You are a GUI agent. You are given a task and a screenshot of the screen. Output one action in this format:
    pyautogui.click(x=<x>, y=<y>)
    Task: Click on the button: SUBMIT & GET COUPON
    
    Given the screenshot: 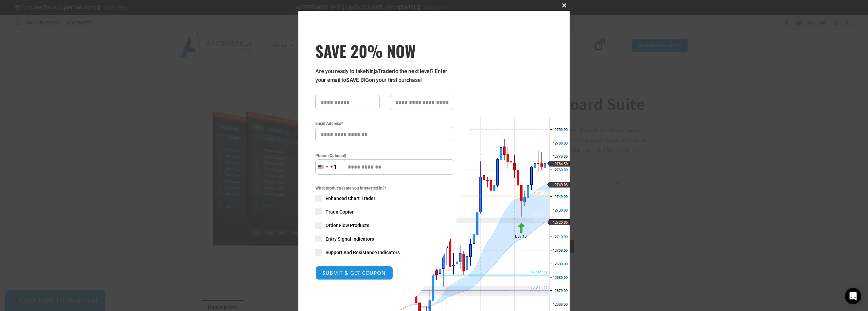 What is the action you would take?
    pyautogui.click(x=354, y=273)
    